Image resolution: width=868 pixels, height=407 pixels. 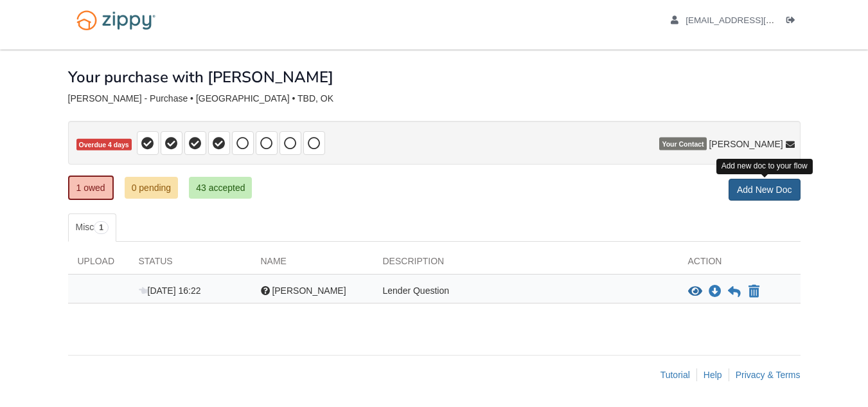 What do you see at coordinates (793, 22) in the screenshot?
I see `a: Log out` at bounding box center [793, 22].